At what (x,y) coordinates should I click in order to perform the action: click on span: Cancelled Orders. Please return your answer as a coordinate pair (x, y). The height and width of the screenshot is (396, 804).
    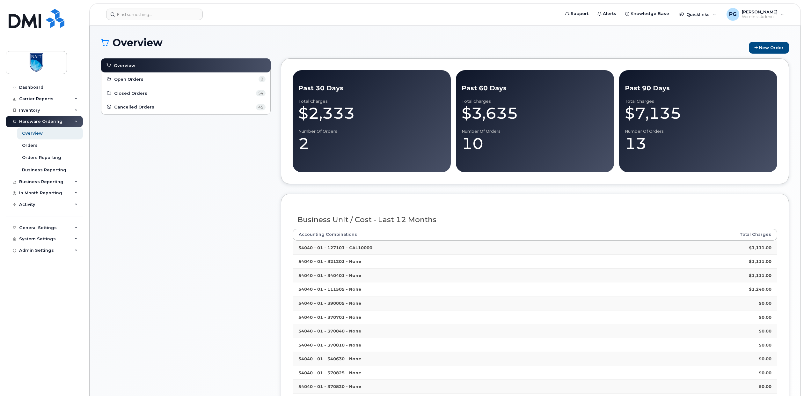
    Looking at the image, I should click on (134, 107).